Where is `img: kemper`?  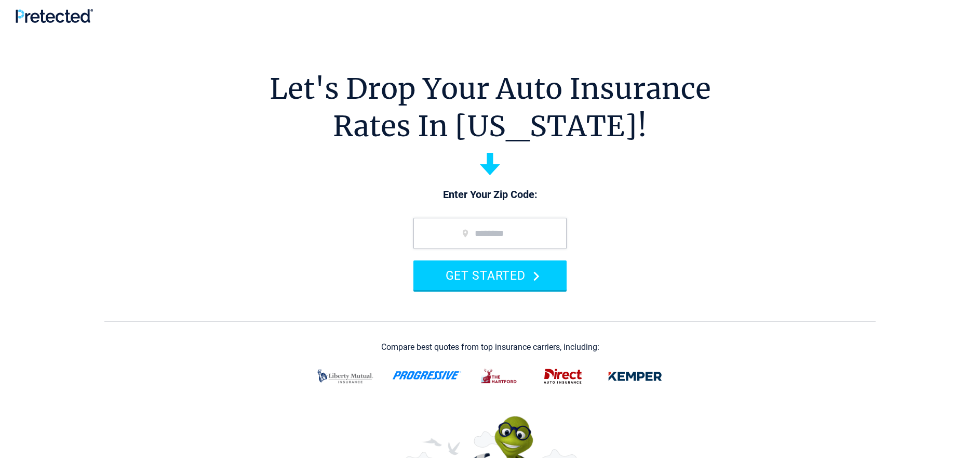 img: kemper is located at coordinates (635, 376).